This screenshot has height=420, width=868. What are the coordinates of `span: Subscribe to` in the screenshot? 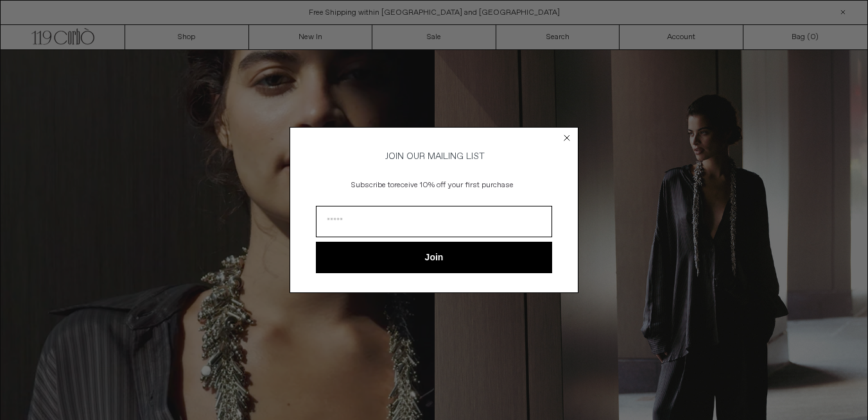 It's located at (372, 185).